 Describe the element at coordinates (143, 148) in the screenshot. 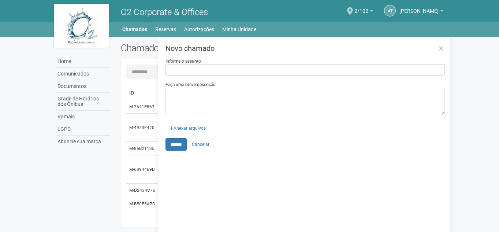

I see `td: M-85B21135` at that location.